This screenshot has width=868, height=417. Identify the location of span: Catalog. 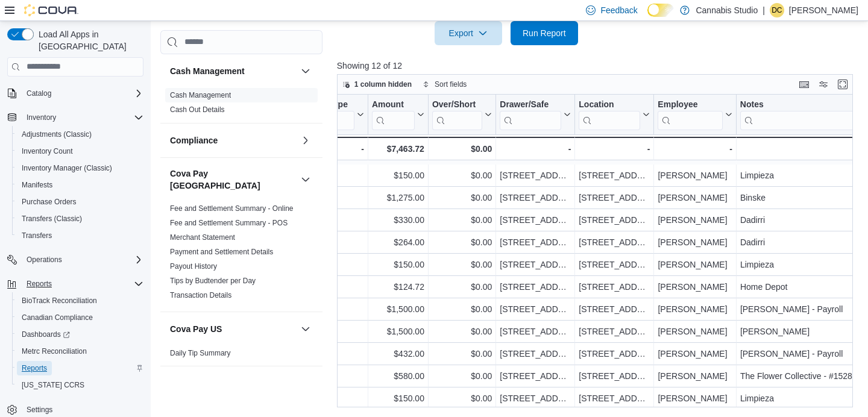
(83, 93).